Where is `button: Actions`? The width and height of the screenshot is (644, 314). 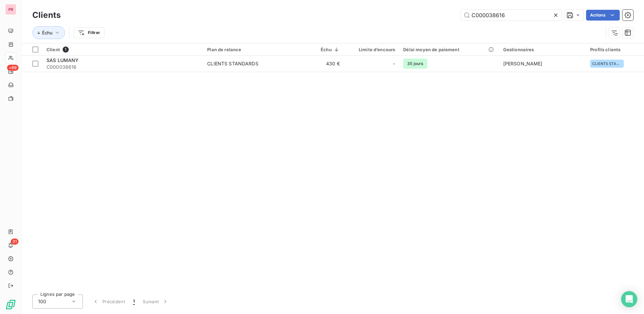
button: Actions is located at coordinates (603, 15).